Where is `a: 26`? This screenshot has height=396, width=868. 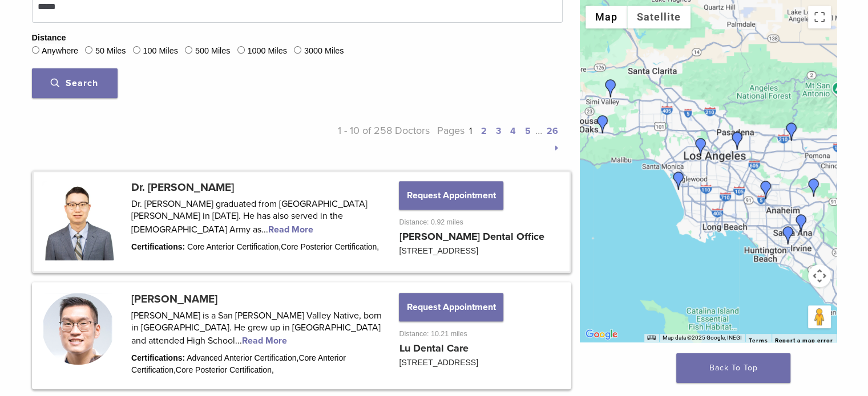 a: 26 is located at coordinates (552, 131).